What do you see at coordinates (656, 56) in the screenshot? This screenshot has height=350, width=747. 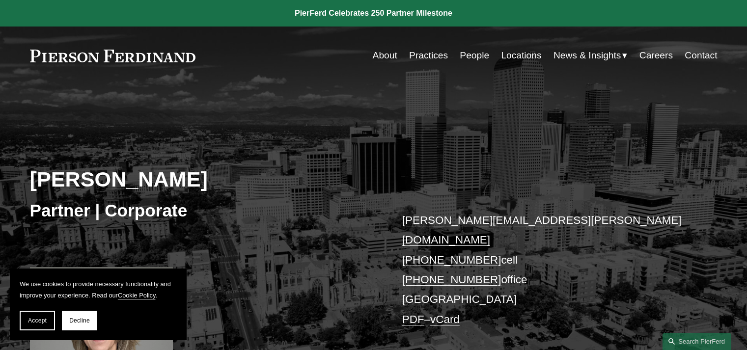 I see `a: Careers` at bounding box center [656, 56].